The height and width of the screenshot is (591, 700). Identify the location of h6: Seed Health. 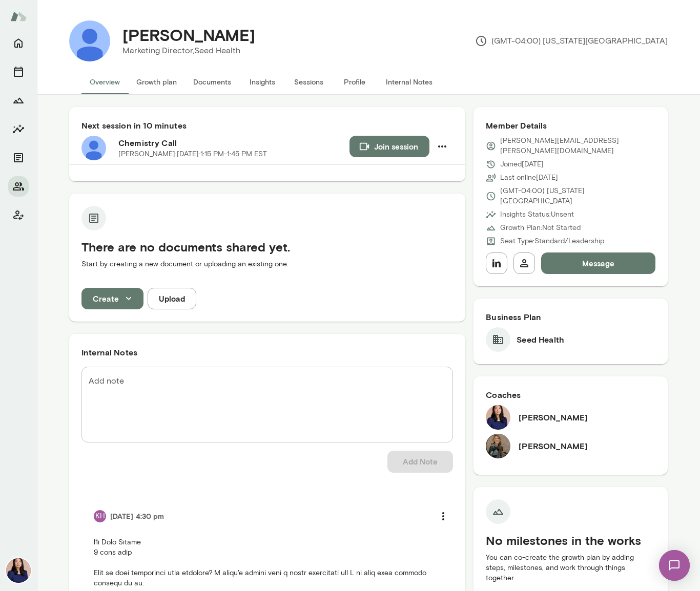
(540, 339).